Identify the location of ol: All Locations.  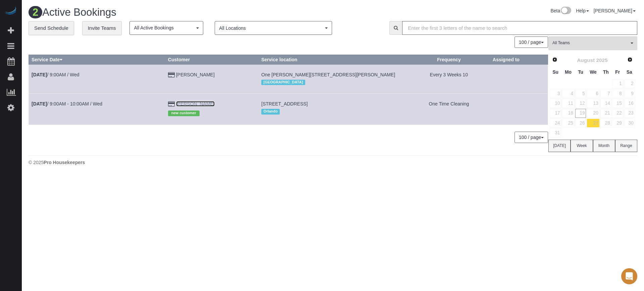
(273, 28).